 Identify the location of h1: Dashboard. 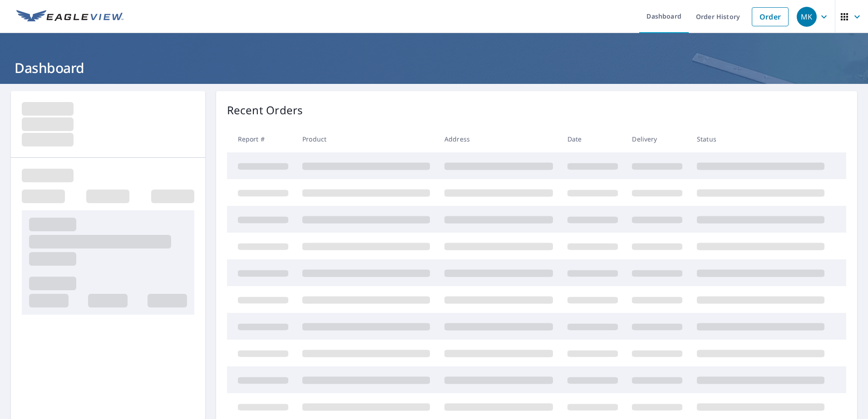
(434, 68).